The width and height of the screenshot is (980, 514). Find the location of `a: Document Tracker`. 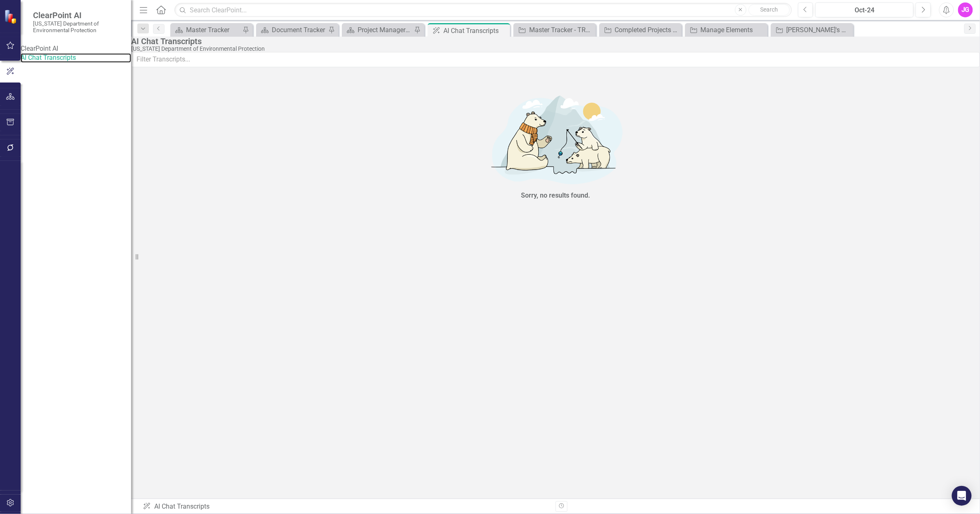

a: Document Tracker is located at coordinates (292, 30).